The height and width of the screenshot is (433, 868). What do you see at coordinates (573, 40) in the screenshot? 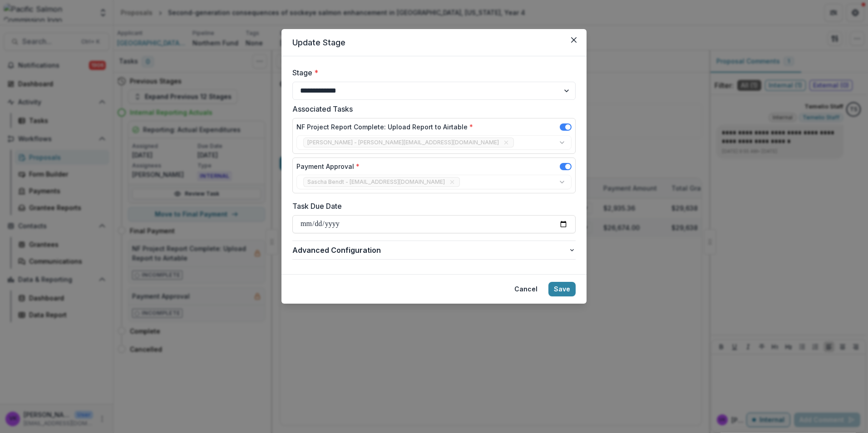
I see `button: Close` at bounding box center [573, 40].